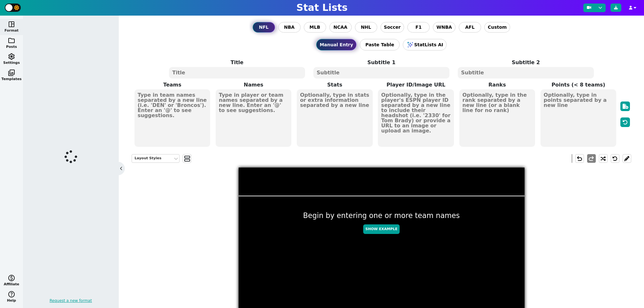 This screenshot has width=644, height=308. What do you see at coordinates (12, 24) in the screenshot?
I see `span: space_dashboard` at bounding box center [12, 24].